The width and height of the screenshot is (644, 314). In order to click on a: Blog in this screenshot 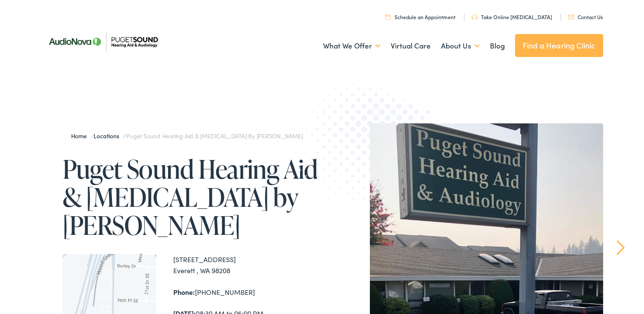, I will do `click(497, 46)`.